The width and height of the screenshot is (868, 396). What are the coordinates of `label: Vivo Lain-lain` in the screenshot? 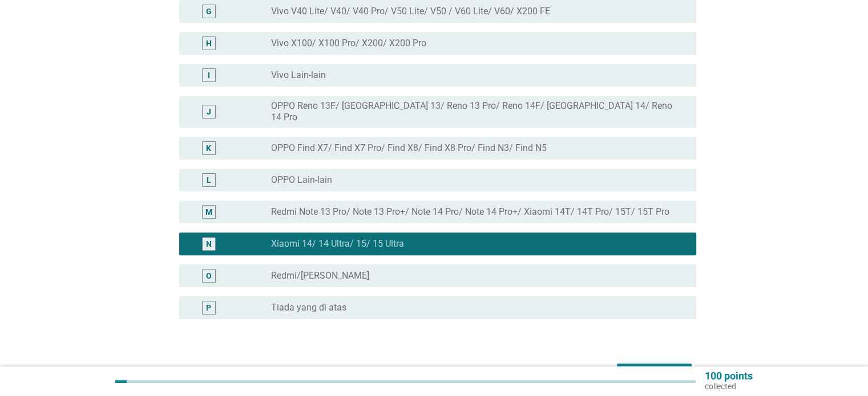 It's located at (299, 75).